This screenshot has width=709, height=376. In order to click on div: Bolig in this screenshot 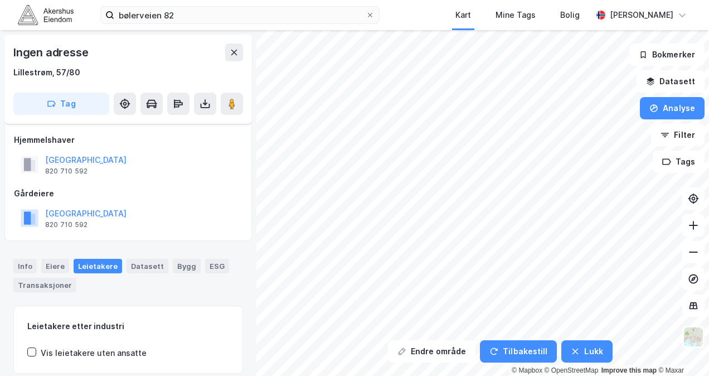, I will do `click(569, 15)`.